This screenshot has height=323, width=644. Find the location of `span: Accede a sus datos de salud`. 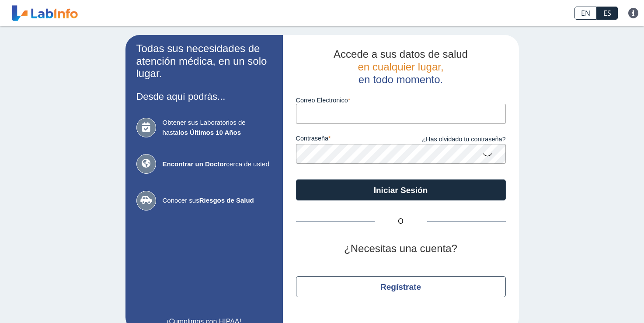

span: Accede a sus datos de salud is located at coordinates (400, 54).